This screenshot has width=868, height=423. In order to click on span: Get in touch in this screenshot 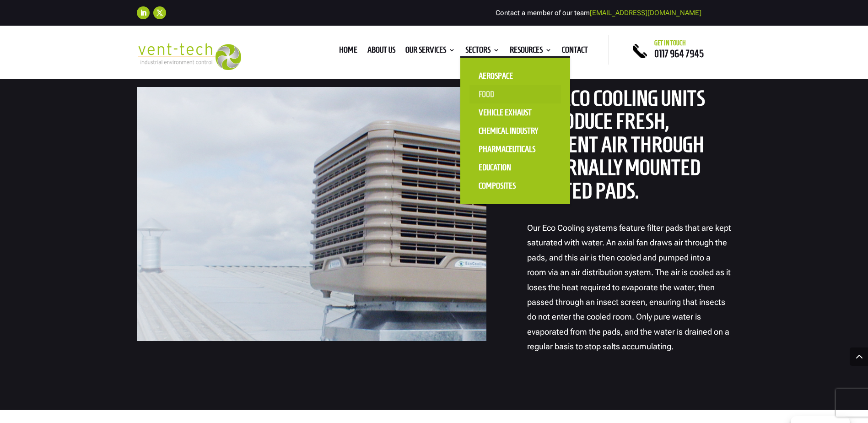, I will do `click(670, 43)`.